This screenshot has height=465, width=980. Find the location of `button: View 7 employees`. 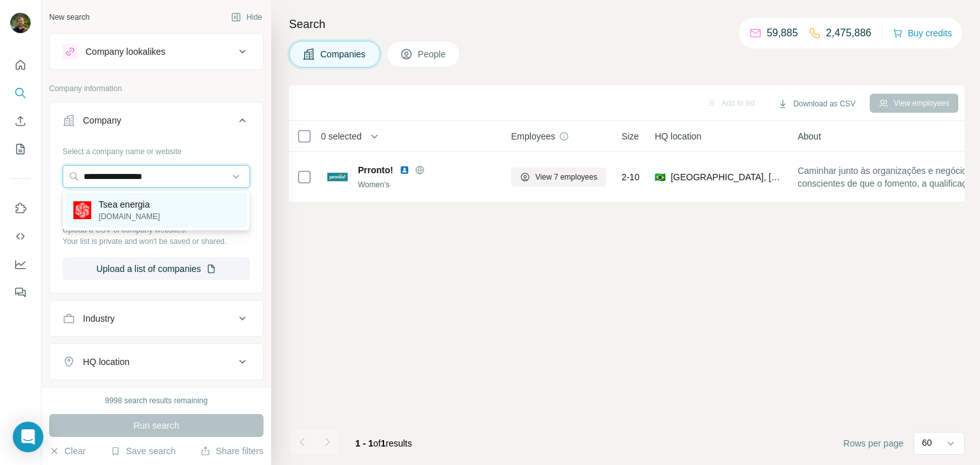

button: View 7 employees is located at coordinates (558, 177).